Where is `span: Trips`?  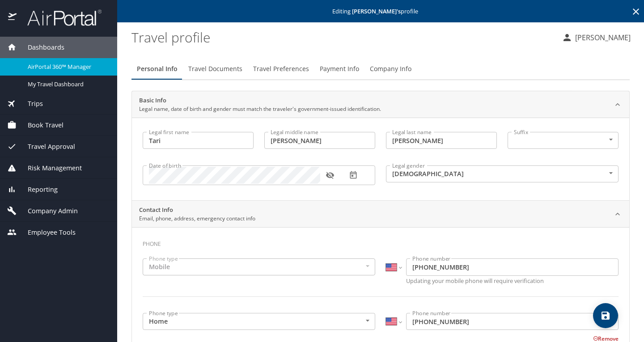 span: Trips is located at coordinates (30, 103).